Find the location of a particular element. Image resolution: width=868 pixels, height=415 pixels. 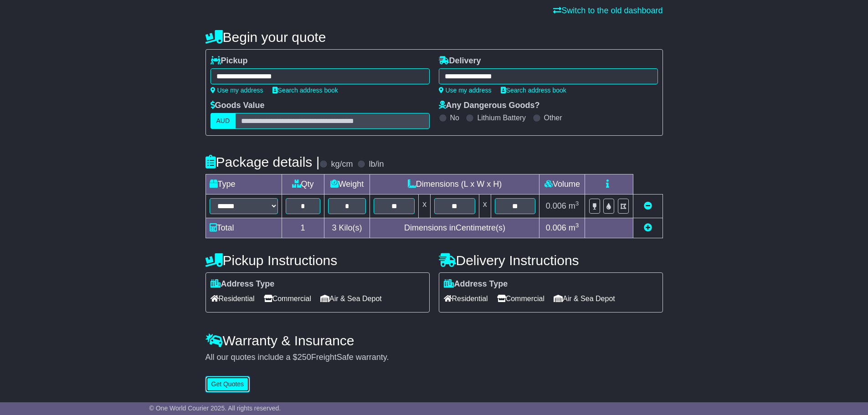

h4: Package details | is located at coordinates (262, 162).